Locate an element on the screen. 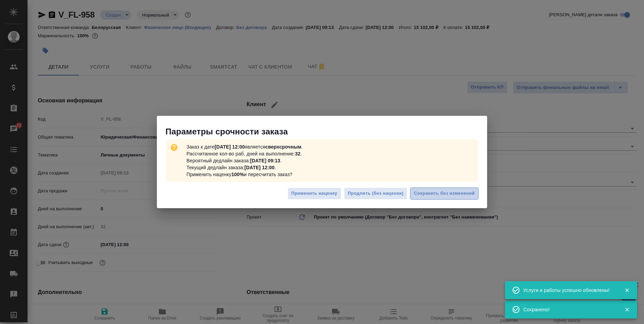 Image resolution: width=644 pixels, height=324 pixels. button: Сохранить без изменений is located at coordinates (444, 193).